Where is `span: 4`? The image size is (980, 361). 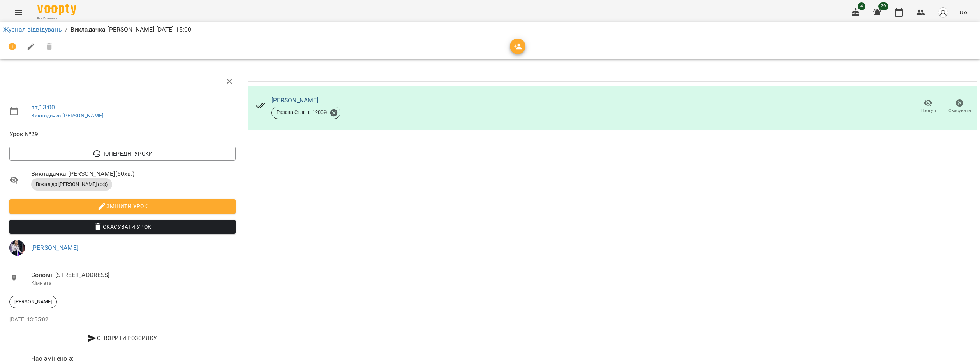 span: 4 is located at coordinates (861, 6).